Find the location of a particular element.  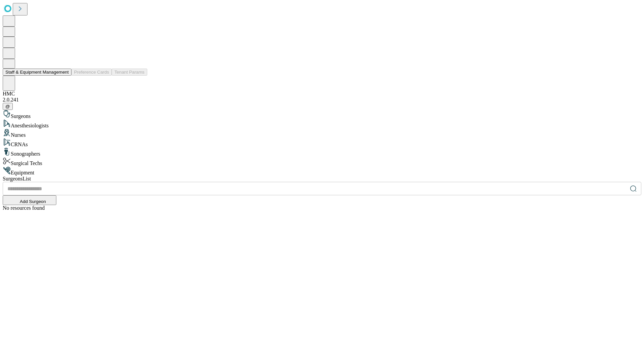

button: Add Surgeon is located at coordinates (29, 200).